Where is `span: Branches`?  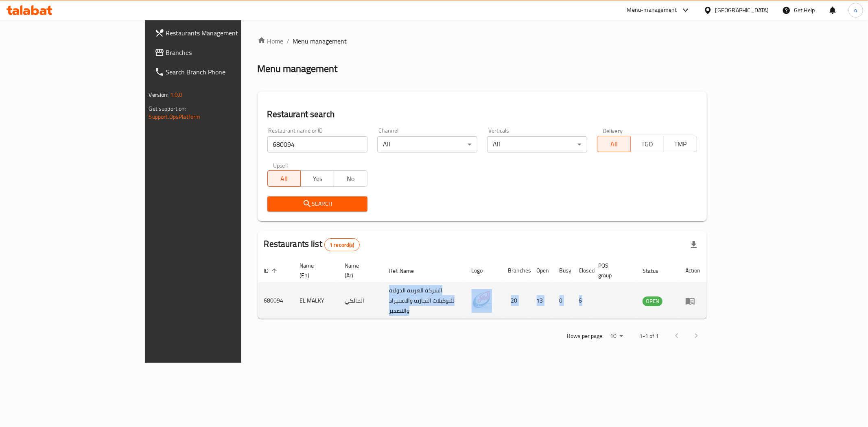 span: Branches is located at coordinates (225, 52).